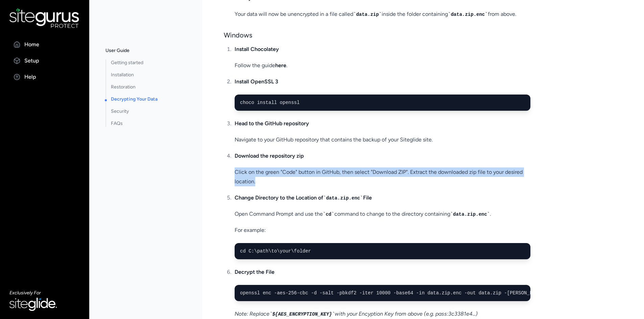  Describe the element at coordinates (143, 87) in the screenshot. I see `a: Restoration` at that location.